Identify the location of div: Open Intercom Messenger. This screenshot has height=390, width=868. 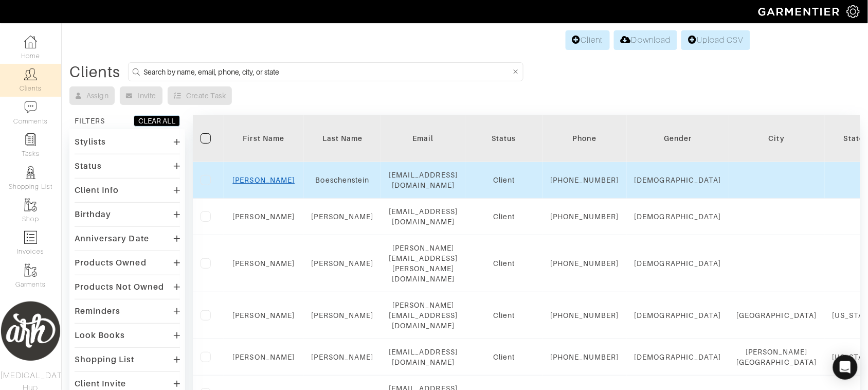
(845, 367).